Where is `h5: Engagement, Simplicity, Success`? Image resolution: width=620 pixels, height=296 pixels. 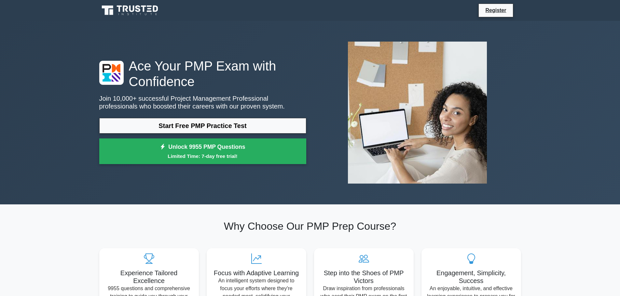
h5: Engagement, Simplicity, Success is located at coordinates (471, 277).